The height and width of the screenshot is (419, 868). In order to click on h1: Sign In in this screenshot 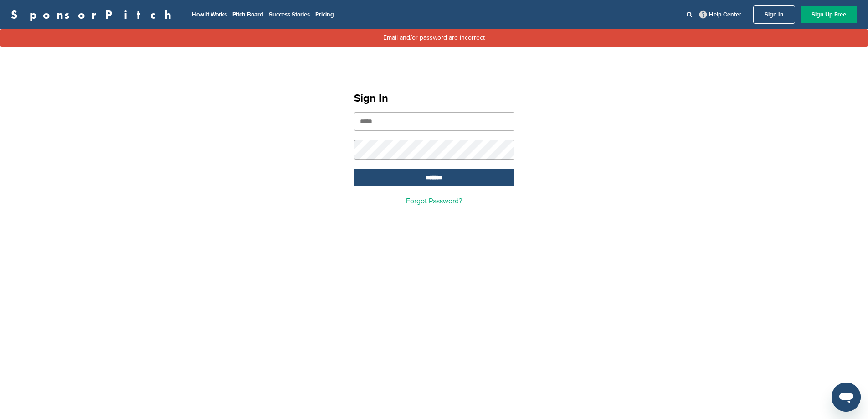, I will do `click(434, 99)`.